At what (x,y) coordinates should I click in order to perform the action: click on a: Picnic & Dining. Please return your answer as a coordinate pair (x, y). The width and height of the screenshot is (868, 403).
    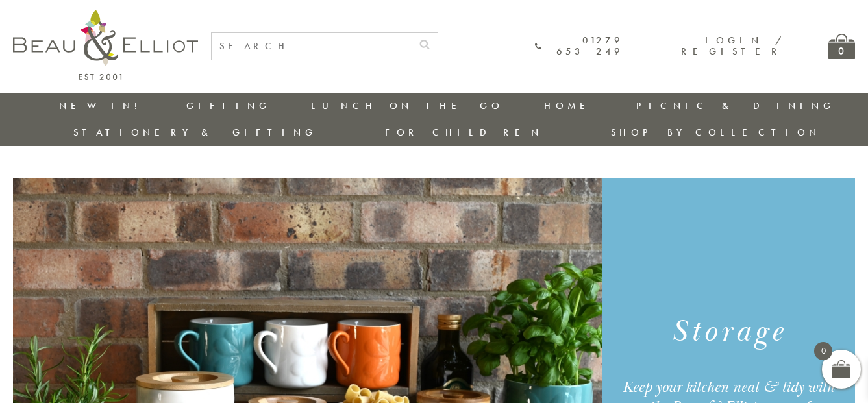
    Looking at the image, I should click on (736, 106).